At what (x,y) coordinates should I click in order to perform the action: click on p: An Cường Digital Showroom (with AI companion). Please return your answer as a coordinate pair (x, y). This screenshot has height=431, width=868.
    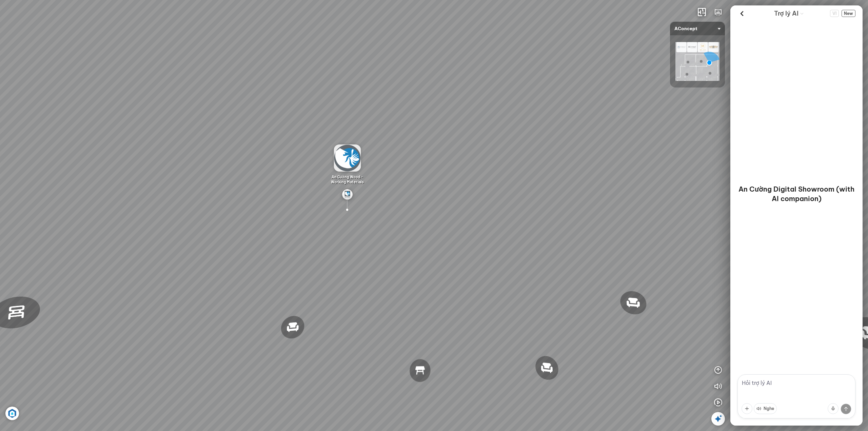
    Looking at the image, I should click on (796, 194).